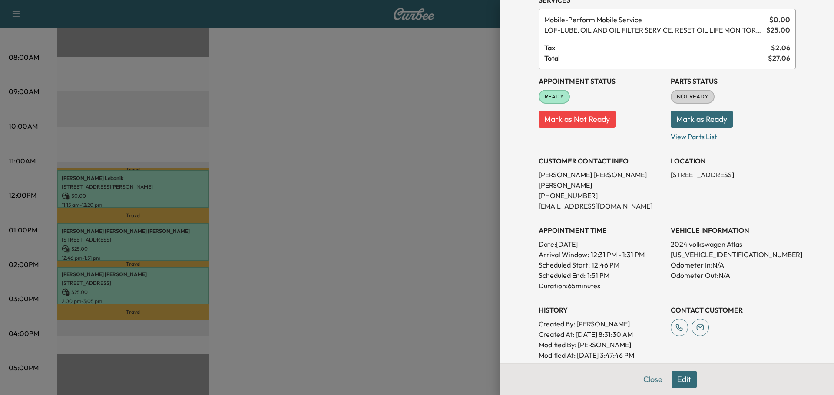 The height and width of the screenshot is (395, 834). Describe the element at coordinates (554, 97) in the screenshot. I see `span: READY` at that location.